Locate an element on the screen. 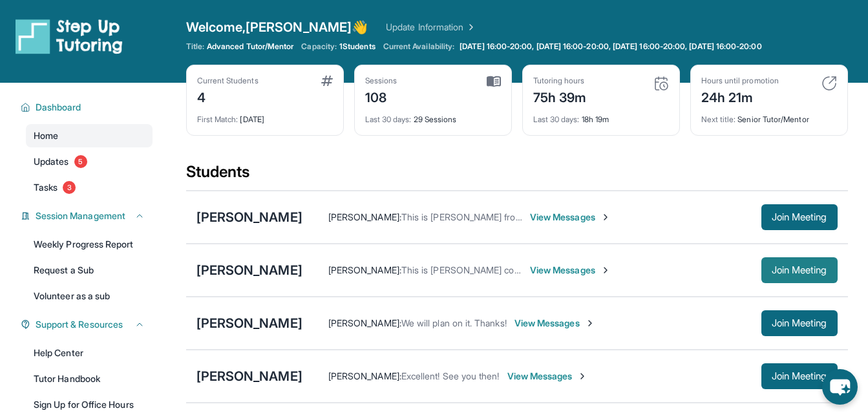  img: Chevron Right is located at coordinates (470, 27).